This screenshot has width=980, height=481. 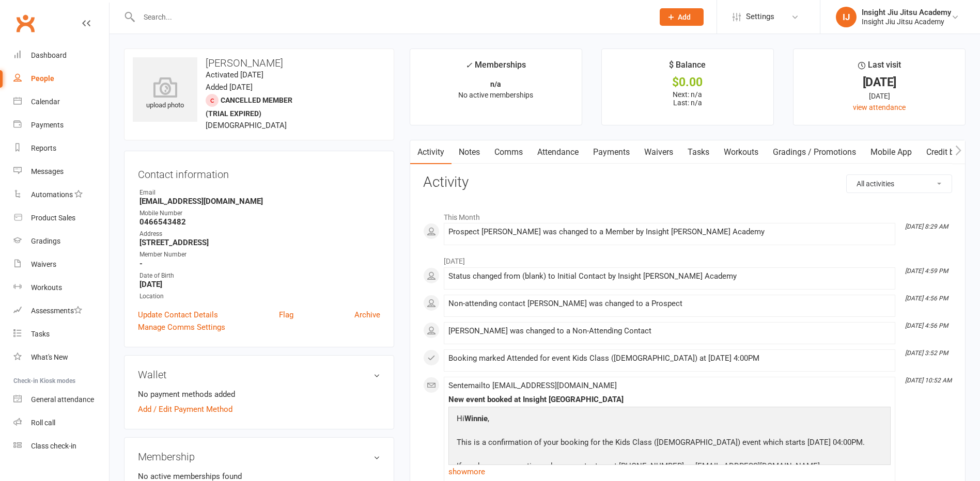 What do you see at coordinates (259, 457) in the screenshot?
I see `h3: Membership` at bounding box center [259, 457].